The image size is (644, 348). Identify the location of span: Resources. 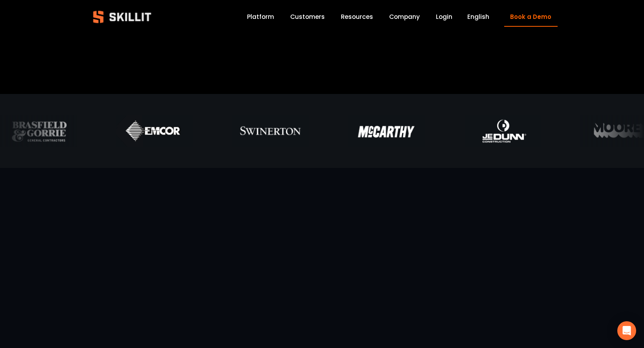
(357, 17).